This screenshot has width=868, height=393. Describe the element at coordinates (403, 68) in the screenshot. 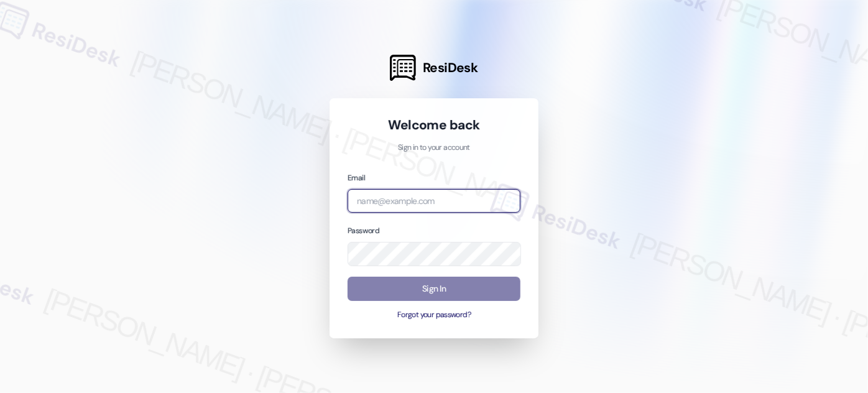

I see `img: ResiDesk Logo` at that location.